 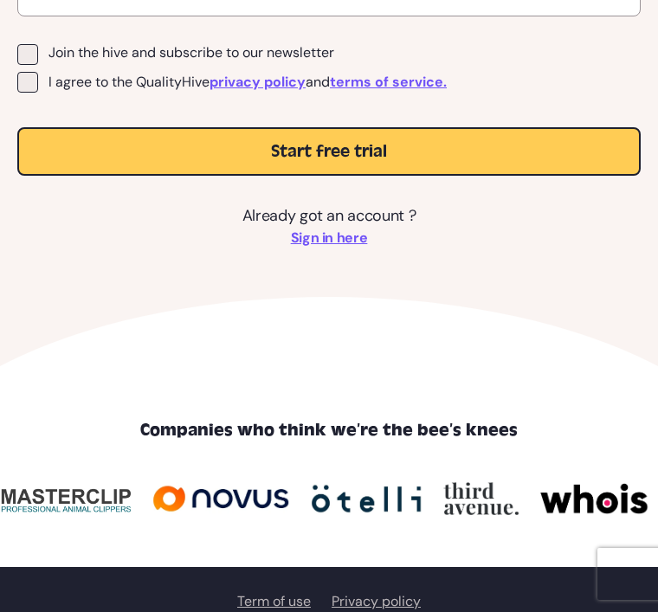 I want to click on a: Term of use, so click(x=274, y=601).